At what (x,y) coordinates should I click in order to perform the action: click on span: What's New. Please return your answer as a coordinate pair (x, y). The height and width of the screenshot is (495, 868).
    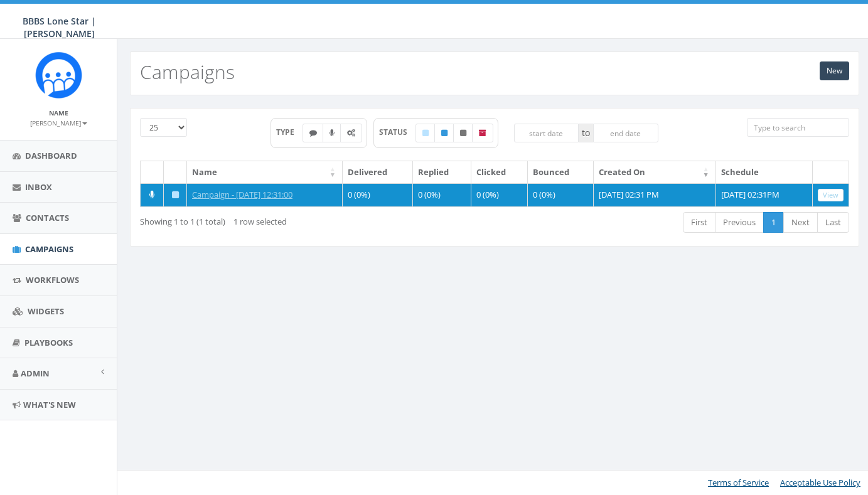
    Looking at the image, I should click on (49, 405).